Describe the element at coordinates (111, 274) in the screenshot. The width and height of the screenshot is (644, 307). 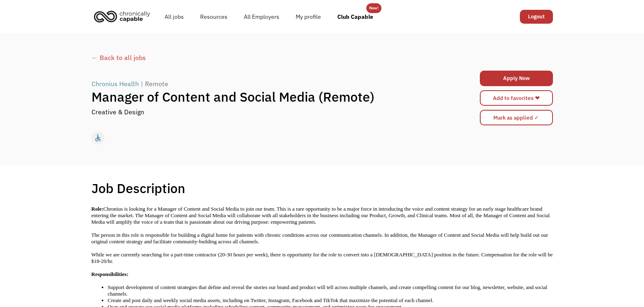
I see `strong: Responsibilities:` at that location.